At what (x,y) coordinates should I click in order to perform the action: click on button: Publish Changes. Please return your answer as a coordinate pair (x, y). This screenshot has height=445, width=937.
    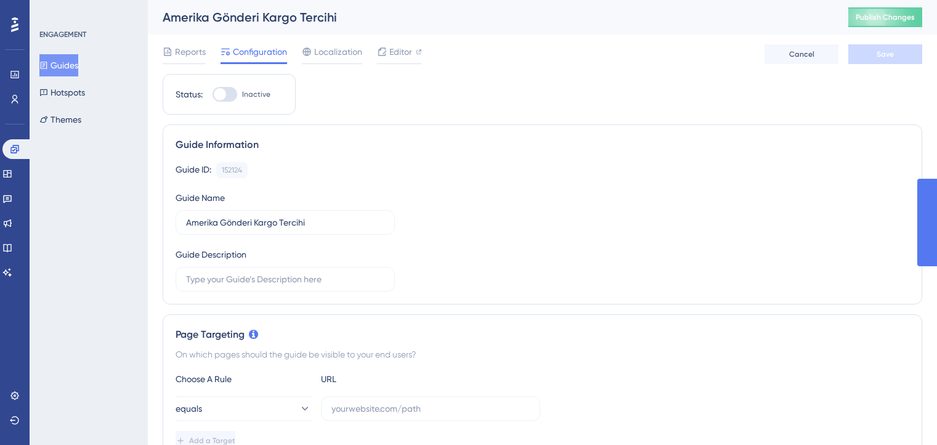
    Looking at the image, I should click on (885, 17).